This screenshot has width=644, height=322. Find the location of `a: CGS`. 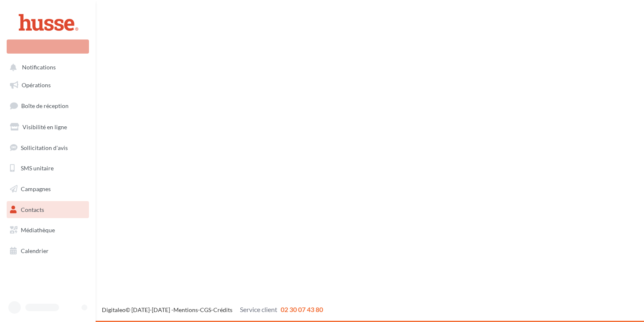

a: CGS is located at coordinates (205, 309).